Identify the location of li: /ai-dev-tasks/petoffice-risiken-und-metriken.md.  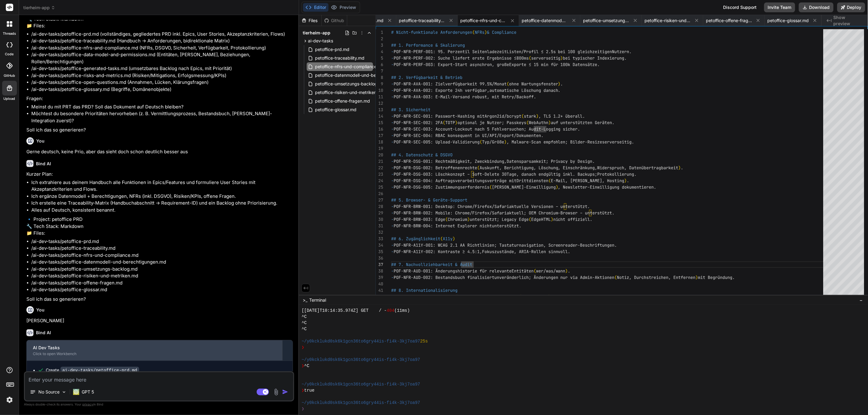
(162, 276).